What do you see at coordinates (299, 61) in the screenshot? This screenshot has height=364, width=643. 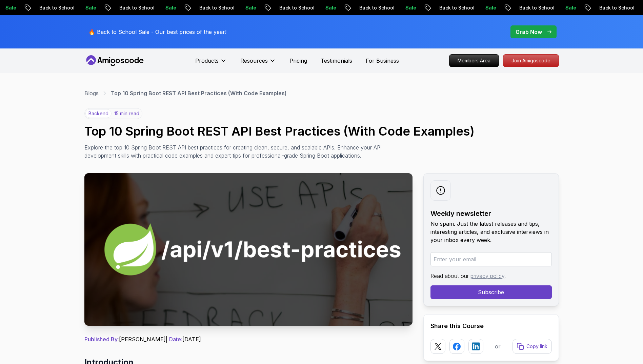 I see `a: Pricing` at bounding box center [299, 61].